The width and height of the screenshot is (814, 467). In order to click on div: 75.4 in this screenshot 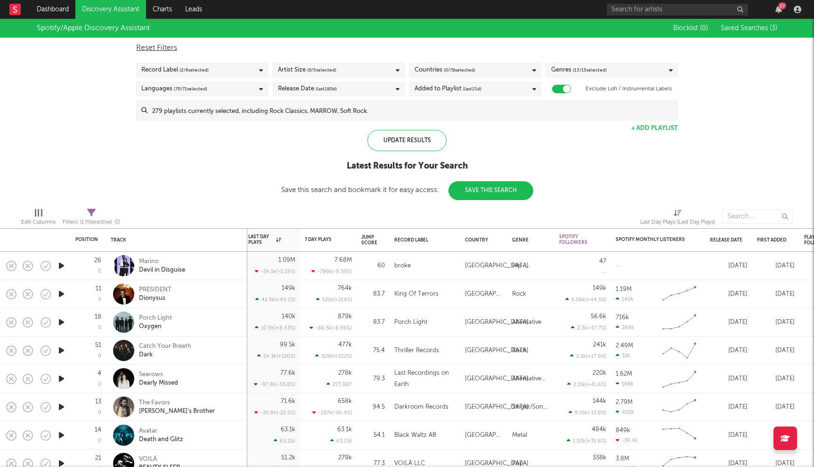, I will do `click(373, 351)`.